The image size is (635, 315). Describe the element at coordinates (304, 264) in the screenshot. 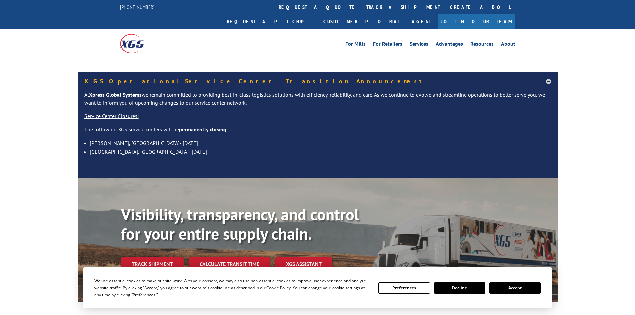

I see `a: XGS ASSISTANT` at that location.